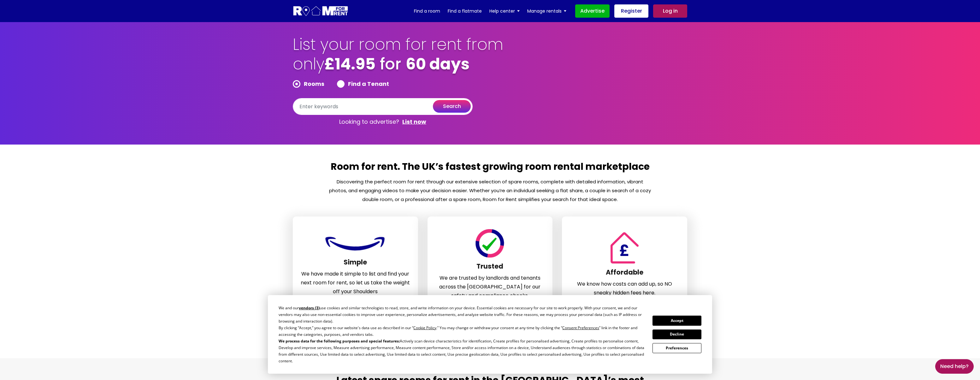 The width and height of the screenshot is (980, 380). What do you see at coordinates (452, 106) in the screenshot?
I see `button: search` at bounding box center [452, 106].